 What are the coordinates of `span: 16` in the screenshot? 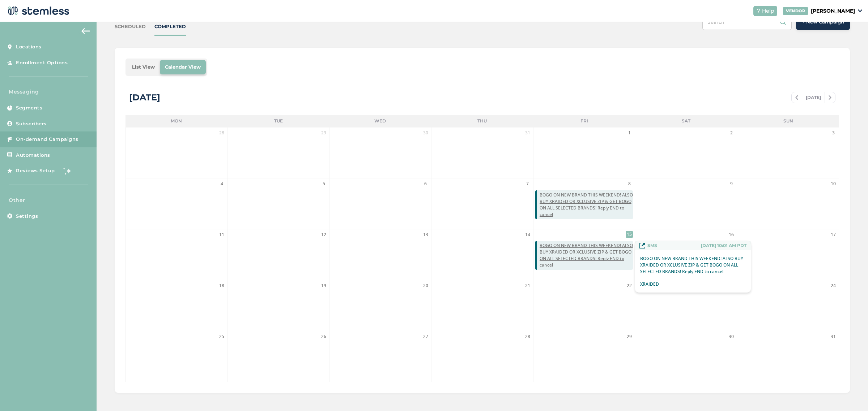 It's located at (731, 235).